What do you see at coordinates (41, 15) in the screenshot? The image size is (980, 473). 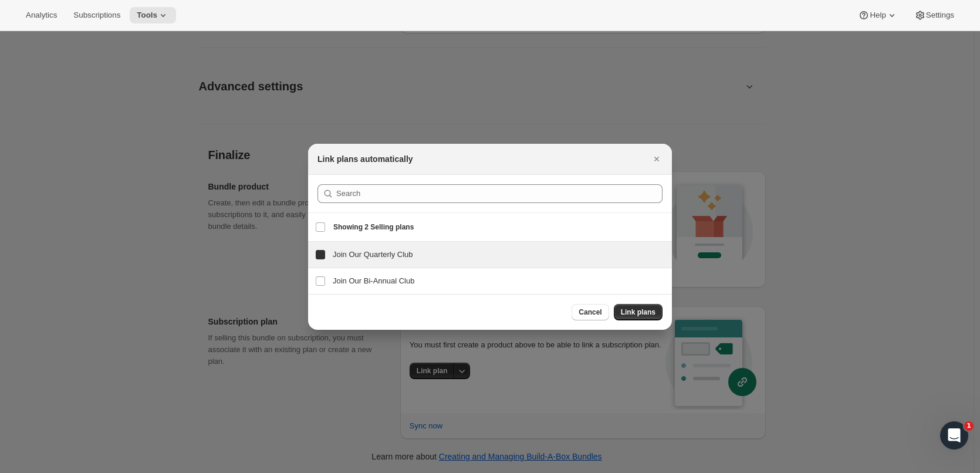 I see `span: Analytics` at bounding box center [41, 15].